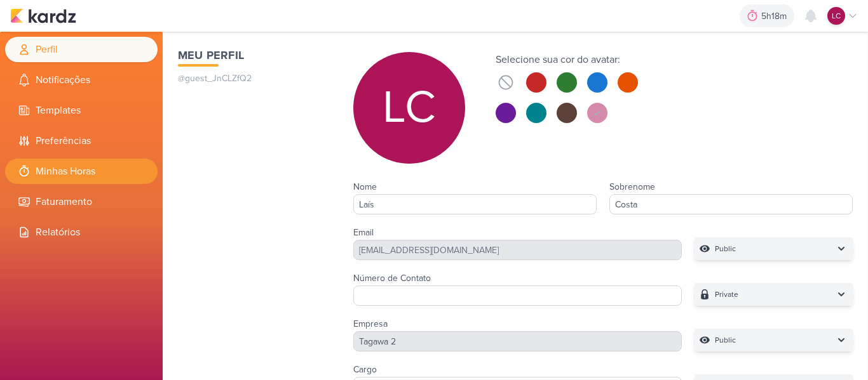 This screenshot has width=868, height=380. Describe the element at coordinates (82, 141) in the screenshot. I see `li: Preferências` at that location.